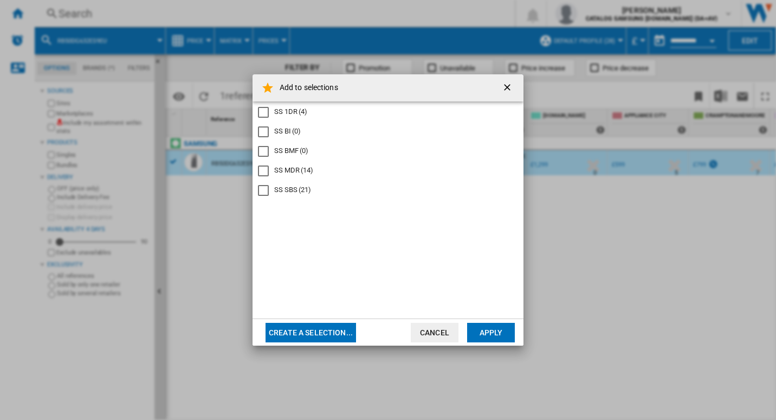 This screenshot has height=420, width=776. Describe the element at coordinates (306, 88) in the screenshot. I see `h4: Add to selections` at that location.